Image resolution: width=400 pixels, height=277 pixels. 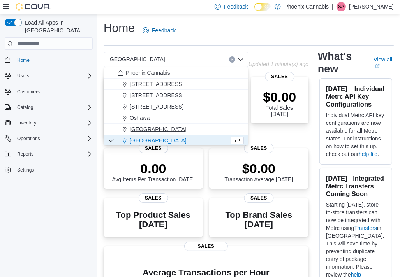 I want to click on p: 0.00, so click(x=153, y=169).